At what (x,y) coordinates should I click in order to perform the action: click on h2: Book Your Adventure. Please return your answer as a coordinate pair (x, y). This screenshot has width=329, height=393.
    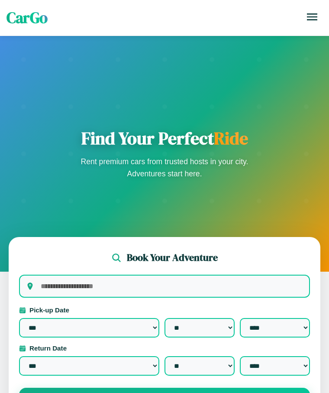
    Looking at the image, I should click on (172, 257).